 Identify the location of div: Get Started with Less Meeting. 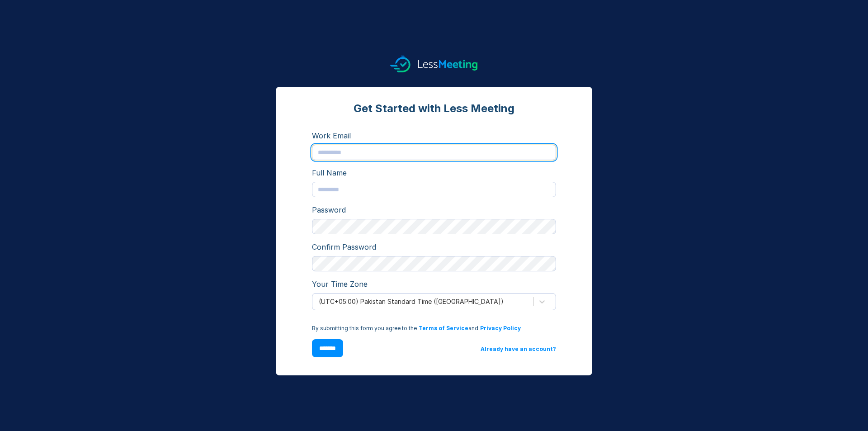
(434, 109).